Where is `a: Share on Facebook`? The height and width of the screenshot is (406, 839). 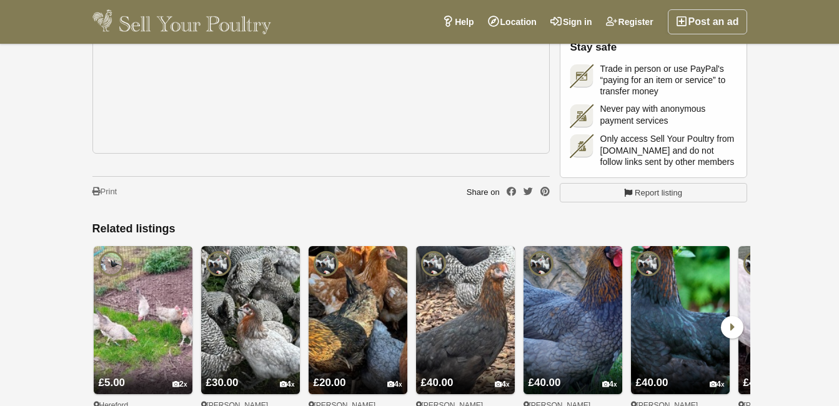
a: Share on Facebook is located at coordinates (511, 192).